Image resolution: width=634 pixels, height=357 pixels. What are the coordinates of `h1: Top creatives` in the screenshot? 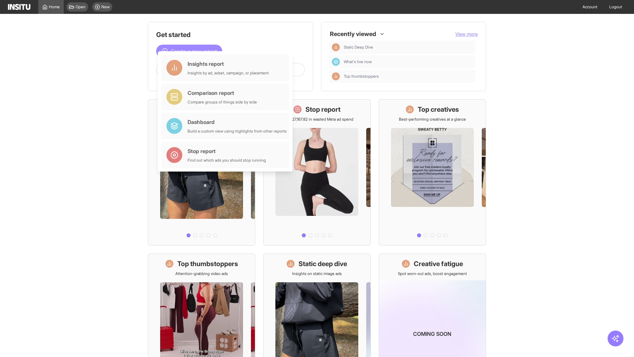 It's located at (438, 109).